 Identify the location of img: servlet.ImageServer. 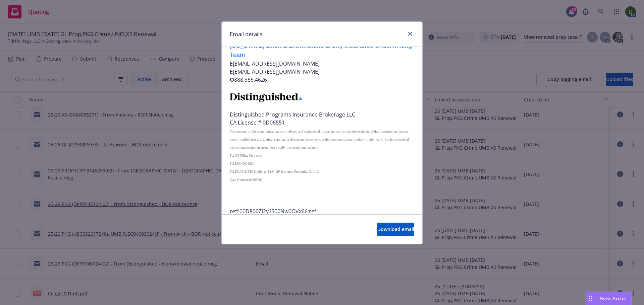
(266, 97).